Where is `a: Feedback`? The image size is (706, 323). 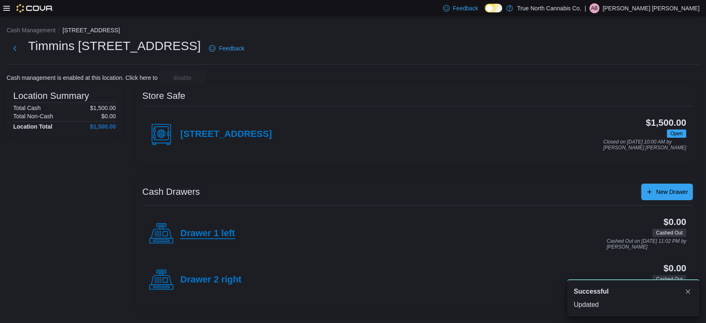
a: Feedback is located at coordinates (226, 48).